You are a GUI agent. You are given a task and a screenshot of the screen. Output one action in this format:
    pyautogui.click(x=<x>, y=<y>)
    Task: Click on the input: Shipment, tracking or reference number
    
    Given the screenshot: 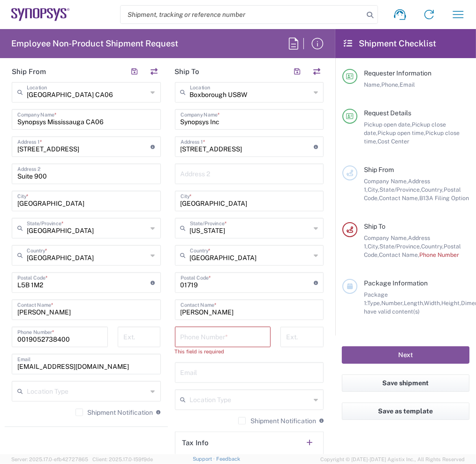 What is the action you would take?
    pyautogui.click(x=242, y=15)
    